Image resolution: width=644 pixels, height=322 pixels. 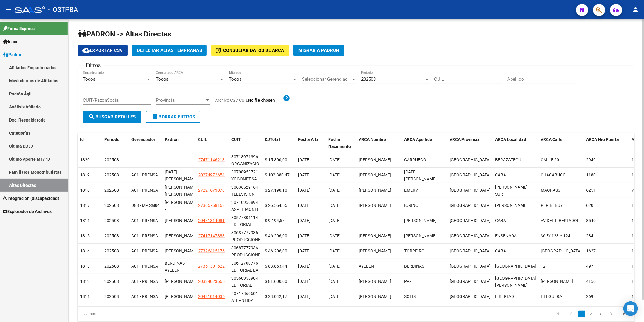 What do you see at coordinates (637, 175) in the screenshot?
I see `span: 1069` at bounding box center [637, 175].